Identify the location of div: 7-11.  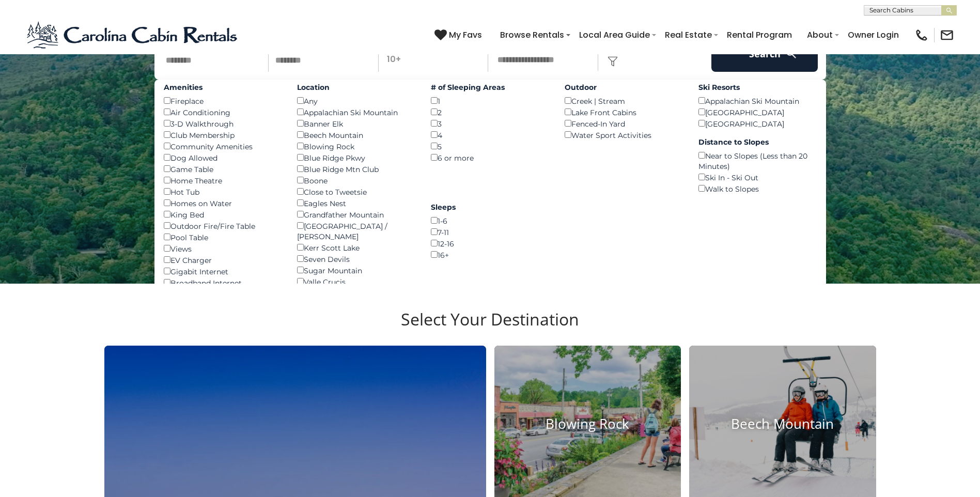
(489, 232).